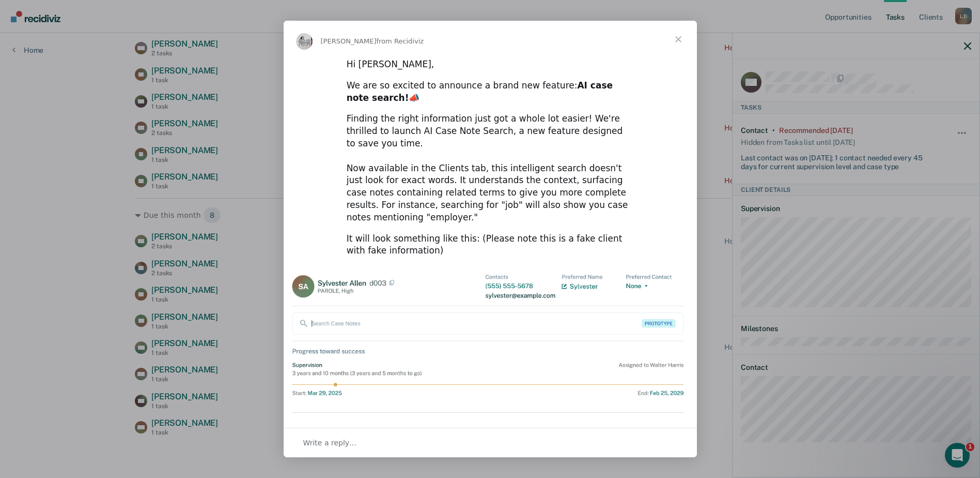  Describe the element at coordinates (400, 41) in the screenshot. I see `span: from Recidiviz` at that location.